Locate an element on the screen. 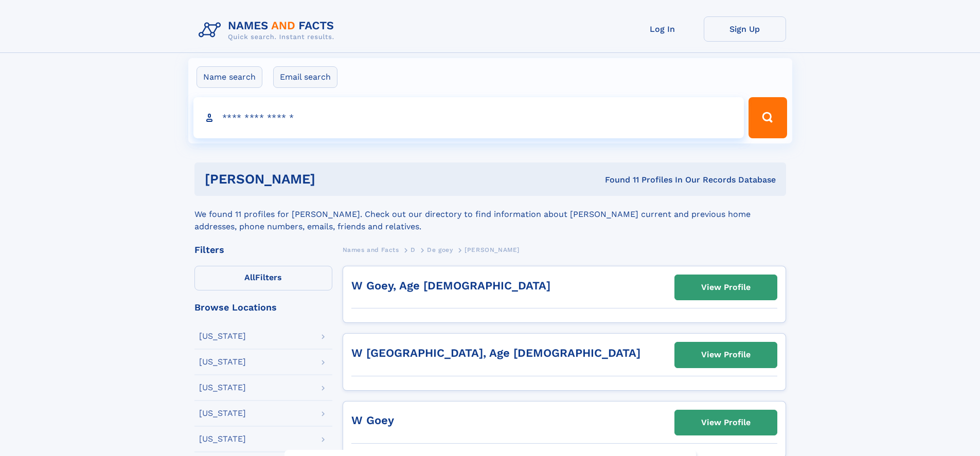 This screenshot has width=980, height=456. a: Names and Facts is located at coordinates (371, 250).